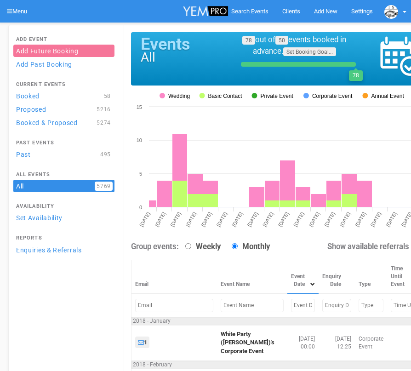 This screenshot has height=371, width=411. Describe the element at coordinates (64, 51) in the screenshot. I see `a: Add Future Booking` at that location.